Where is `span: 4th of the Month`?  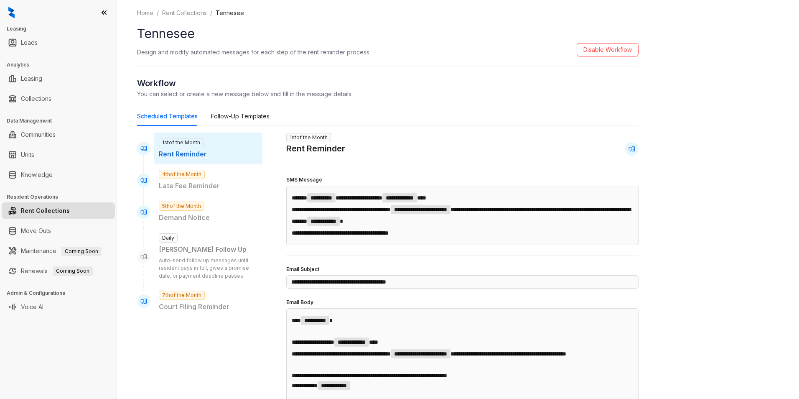
span: 4th of the Month is located at coordinates (182, 174).